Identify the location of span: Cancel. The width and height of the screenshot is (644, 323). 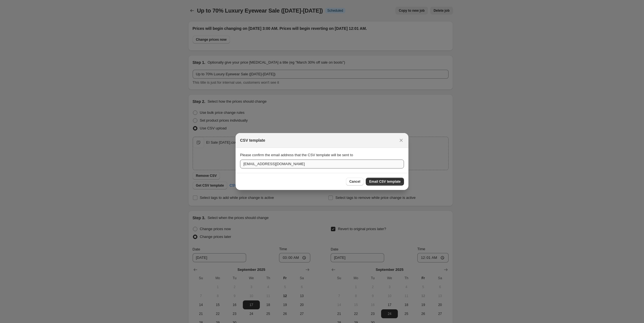
(355, 182).